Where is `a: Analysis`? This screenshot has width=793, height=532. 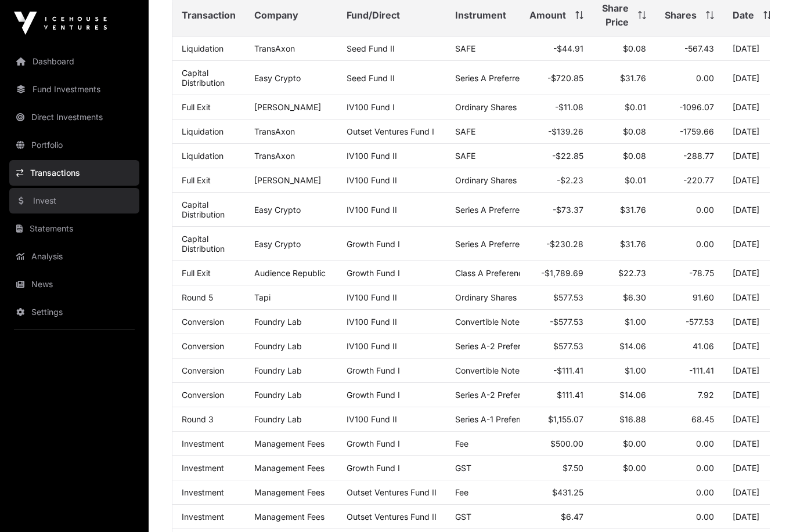 a: Analysis is located at coordinates (74, 256).